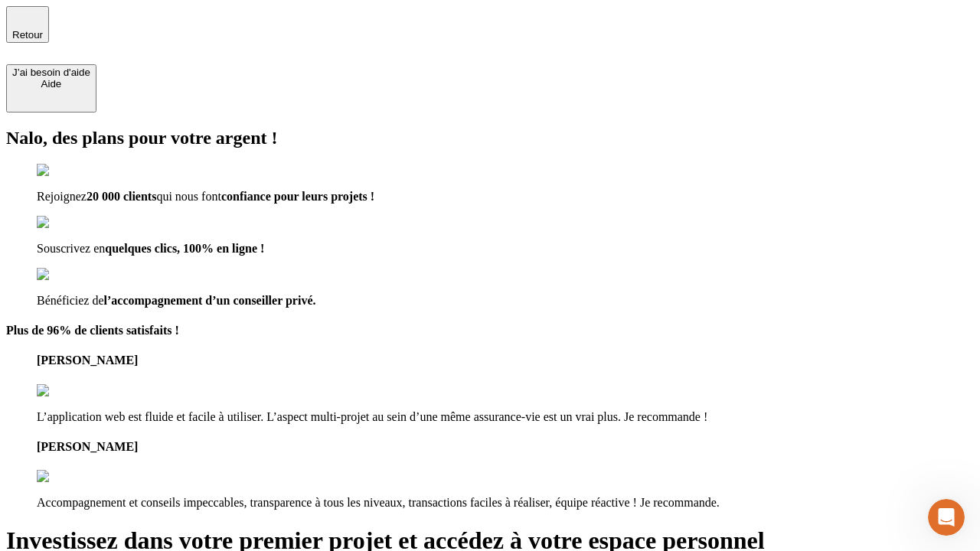 This screenshot has width=980, height=551. What do you see at coordinates (490, 330) in the screenshot?
I see `h4: Plus de 96% de clients satisfaits !` at bounding box center [490, 330].